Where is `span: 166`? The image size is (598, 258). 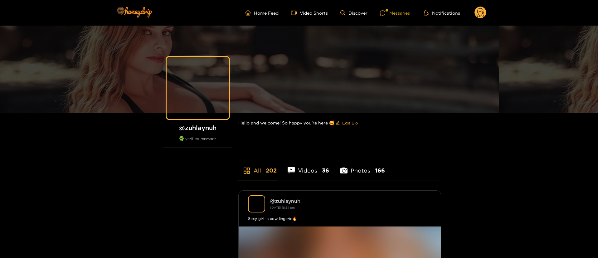 span: 166 is located at coordinates (380, 170).